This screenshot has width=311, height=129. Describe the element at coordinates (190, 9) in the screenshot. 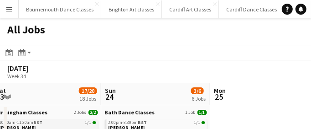

I see `button: Cardiff Art Classes` at that location.